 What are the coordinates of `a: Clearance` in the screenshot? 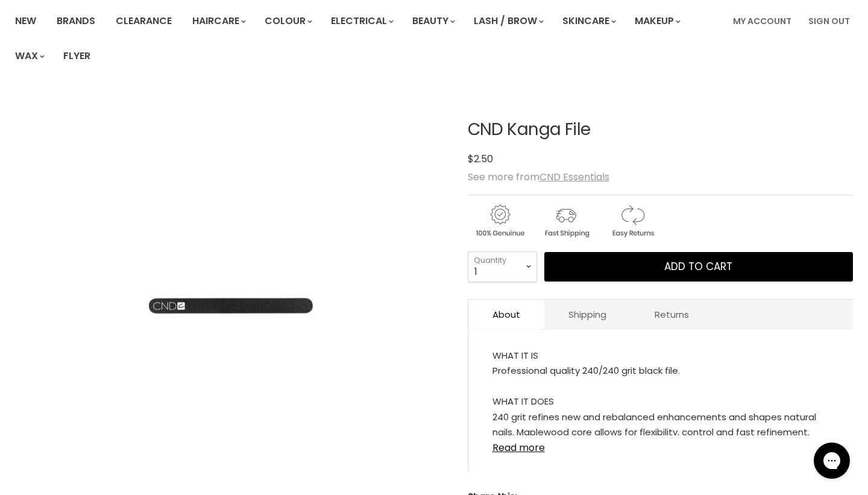 It's located at (144, 21).